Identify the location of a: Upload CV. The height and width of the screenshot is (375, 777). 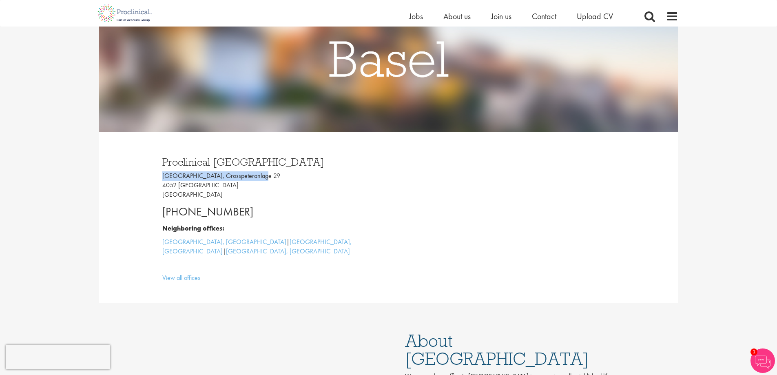
(595, 16).